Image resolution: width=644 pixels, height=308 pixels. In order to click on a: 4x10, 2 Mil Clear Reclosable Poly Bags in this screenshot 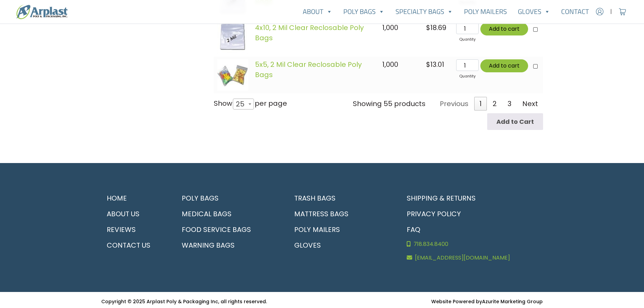, I will do `click(309, 33)`.